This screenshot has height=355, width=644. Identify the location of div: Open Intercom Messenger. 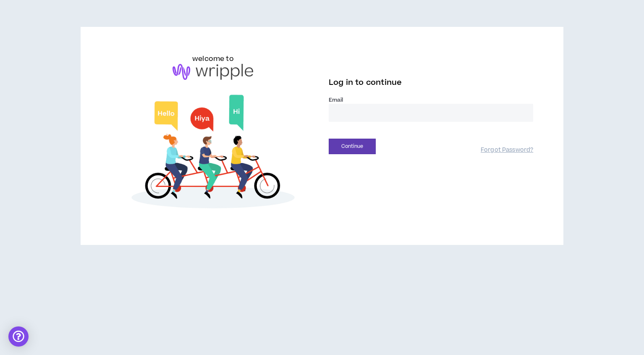
(19, 336).